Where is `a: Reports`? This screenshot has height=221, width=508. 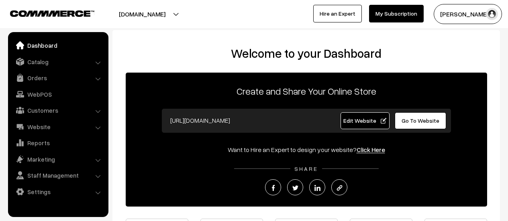 a: Reports is located at coordinates (58, 143).